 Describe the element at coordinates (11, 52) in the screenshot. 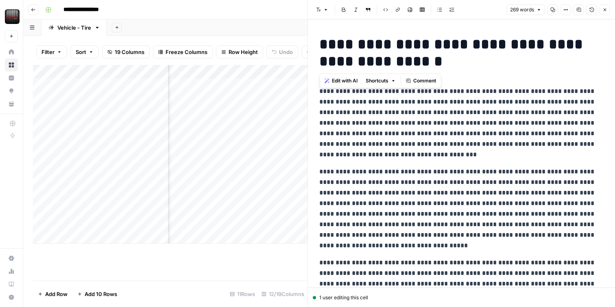

I see `a: Home` at that location.